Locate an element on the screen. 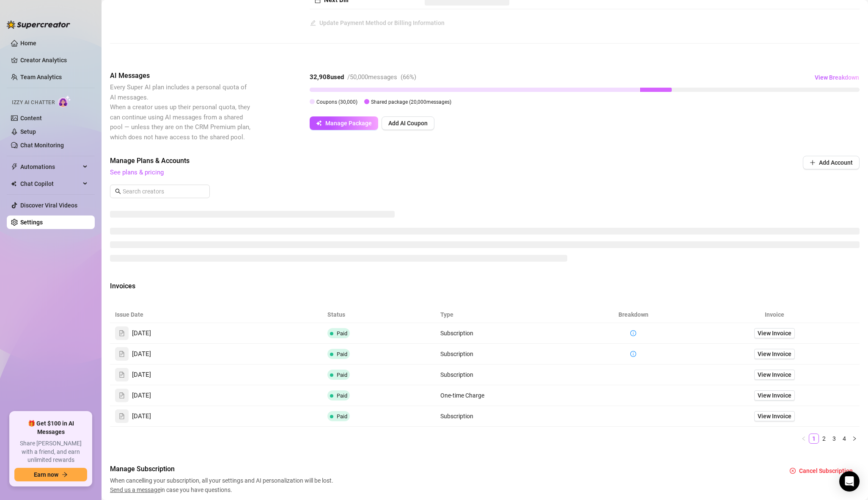 This screenshot has width=868, height=500. span: AI Messages is located at coordinates (181, 75).